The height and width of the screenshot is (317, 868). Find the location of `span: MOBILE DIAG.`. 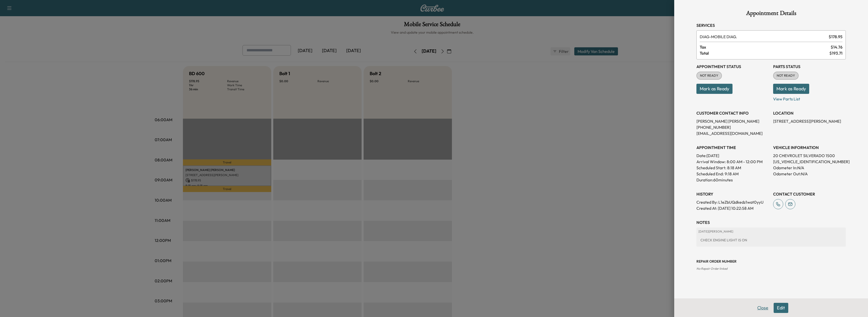

span: MOBILE DIAG. is located at coordinates (764, 37).